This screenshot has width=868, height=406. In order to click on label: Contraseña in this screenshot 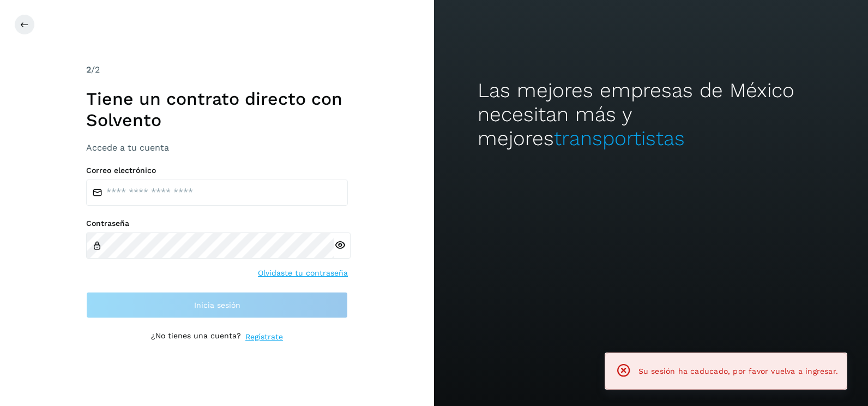, I will do `click(217, 223)`.